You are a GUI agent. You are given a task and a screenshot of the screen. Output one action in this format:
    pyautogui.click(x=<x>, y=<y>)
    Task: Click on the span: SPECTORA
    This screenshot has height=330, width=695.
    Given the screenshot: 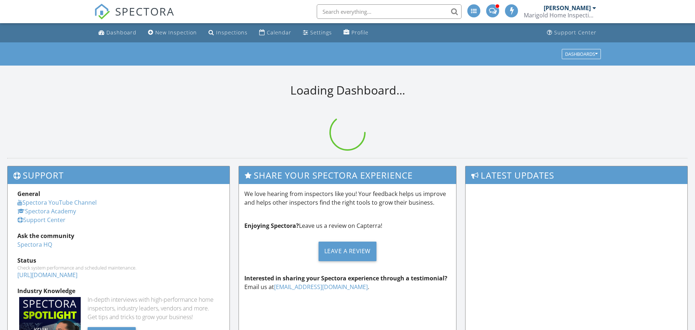 What is the action you would take?
    pyautogui.click(x=145, y=11)
    